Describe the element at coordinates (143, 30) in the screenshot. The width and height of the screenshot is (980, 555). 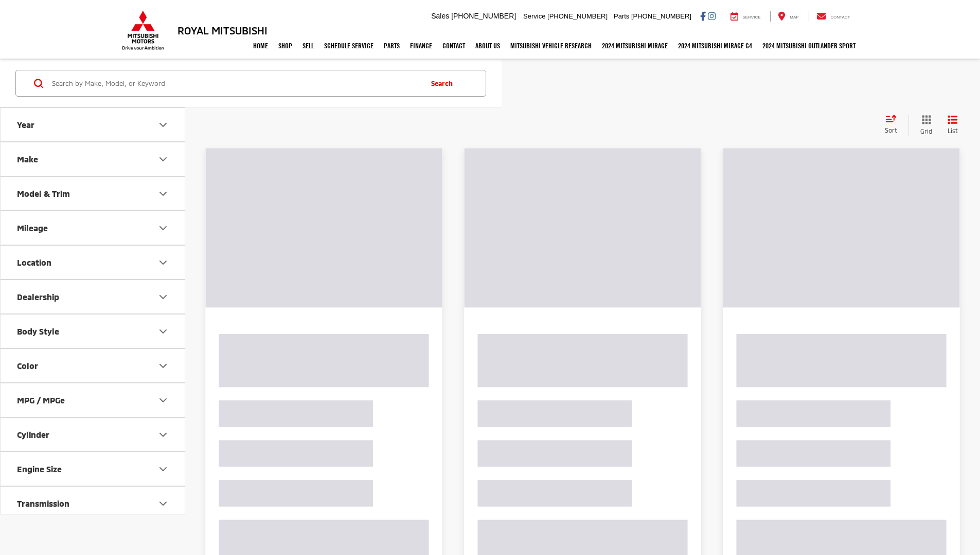
I see `img: Mitsubishi` at that location.